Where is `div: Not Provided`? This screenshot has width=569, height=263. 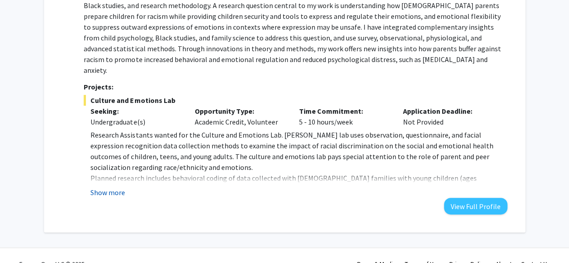
div: Not Provided is located at coordinates (449, 117).